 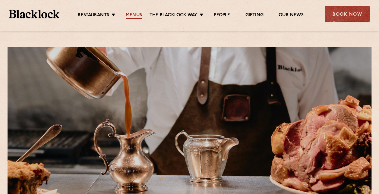 What do you see at coordinates (347, 14) in the screenshot?
I see `div: Book Now` at bounding box center [347, 14].